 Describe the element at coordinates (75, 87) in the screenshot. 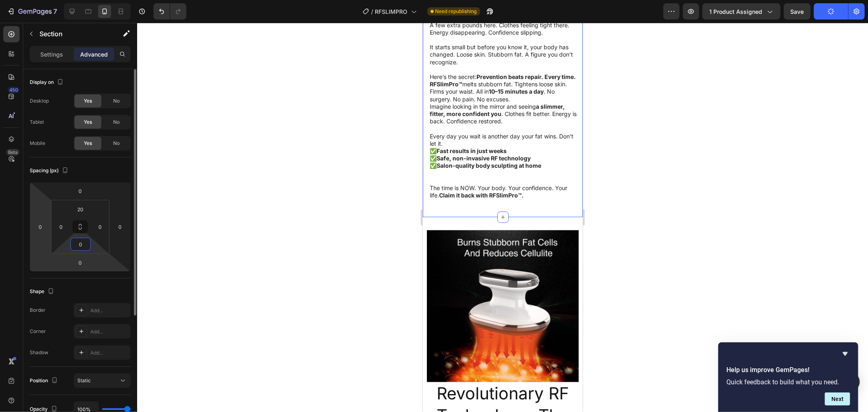

I see `strong: a slimmer, fitter, more confident you` at that location.